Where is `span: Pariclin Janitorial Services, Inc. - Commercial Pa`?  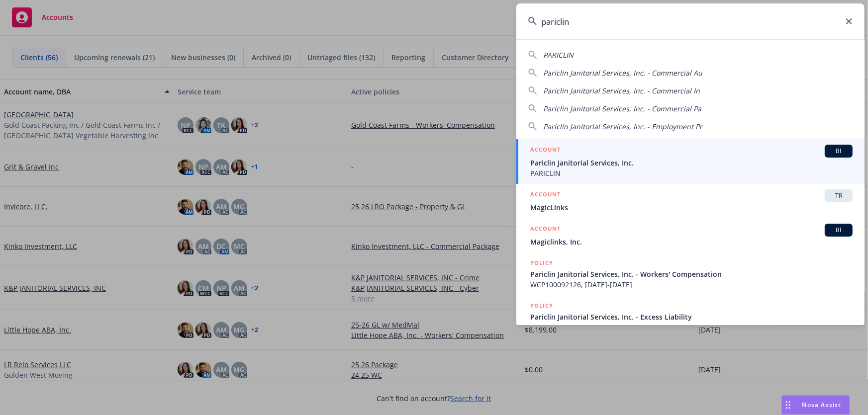 span: Pariclin Janitorial Services, Inc. - Commercial Pa is located at coordinates (623, 108).